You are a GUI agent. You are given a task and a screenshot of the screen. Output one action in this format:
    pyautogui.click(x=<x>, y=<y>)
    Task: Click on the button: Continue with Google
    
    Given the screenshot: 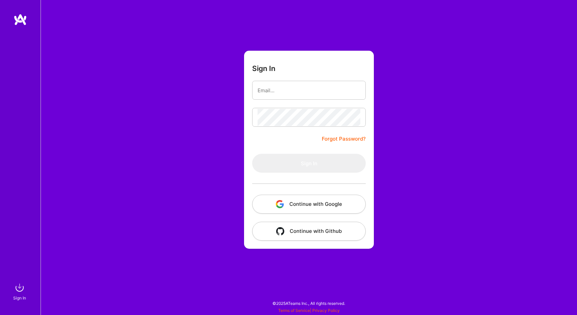 What is the action you would take?
    pyautogui.click(x=309, y=204)
    